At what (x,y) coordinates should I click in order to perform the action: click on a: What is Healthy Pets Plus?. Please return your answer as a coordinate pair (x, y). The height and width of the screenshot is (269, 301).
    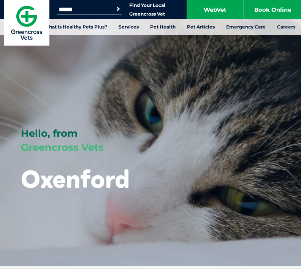
    Looking at the image, I should click on (75, 27).